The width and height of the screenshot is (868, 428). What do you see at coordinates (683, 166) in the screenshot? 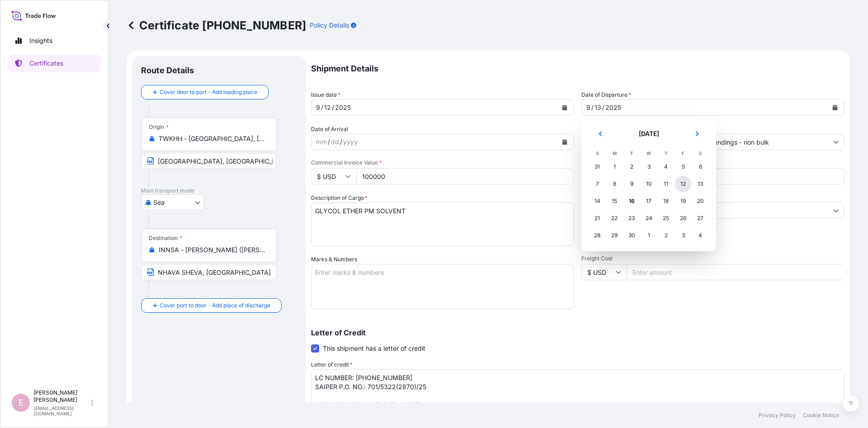
I see `div: Friday, September 5, 2025` at bounding box center [683, 166].